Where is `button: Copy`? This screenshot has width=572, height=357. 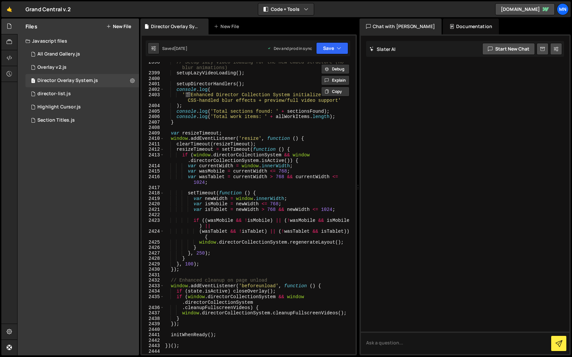 button: Copy is located at coordinates (335, 92).